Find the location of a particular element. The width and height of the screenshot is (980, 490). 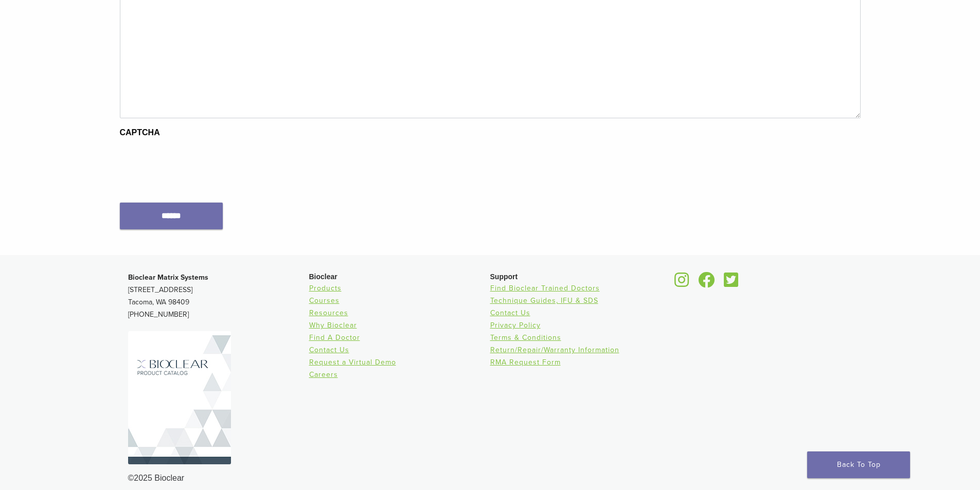

span: Bioclear is located at coordinates (323, 277).